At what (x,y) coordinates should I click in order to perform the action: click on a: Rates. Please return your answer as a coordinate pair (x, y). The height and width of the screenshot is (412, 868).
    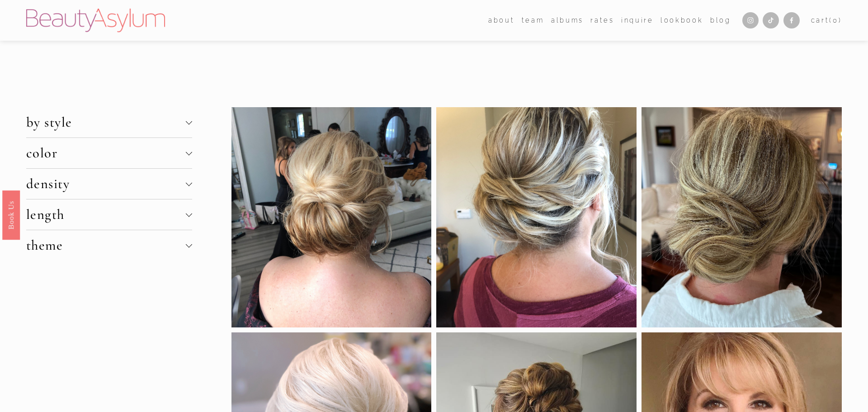
    Looking at the image, I should click on (602, 20).